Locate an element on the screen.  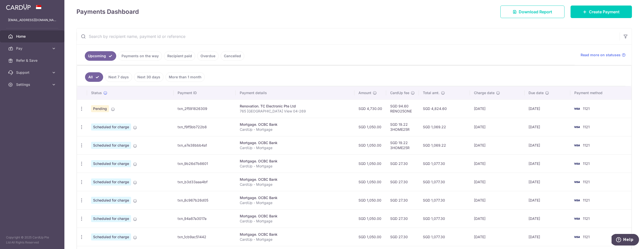
span: Download Report is located at coordinates (535, 12).